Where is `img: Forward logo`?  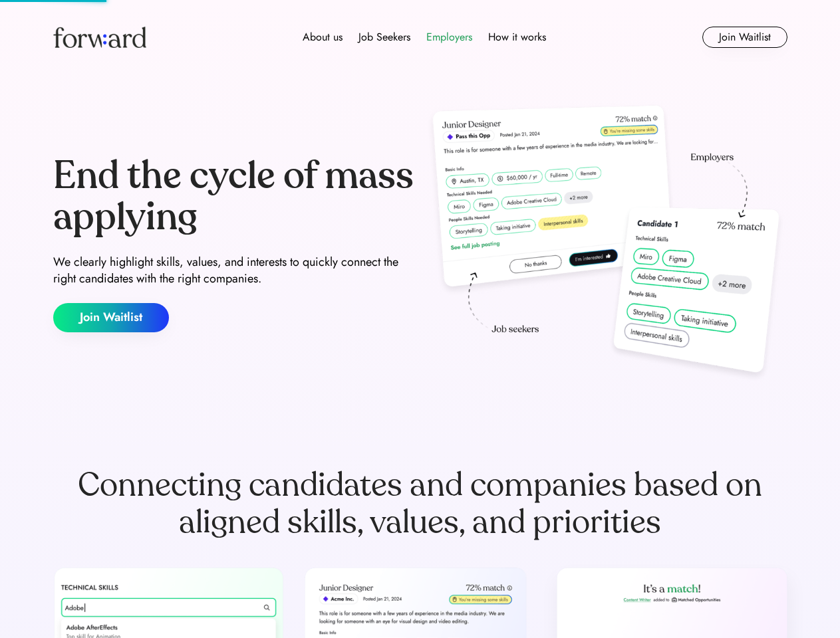 img: Forward logo is located at coordinates (100, 37).